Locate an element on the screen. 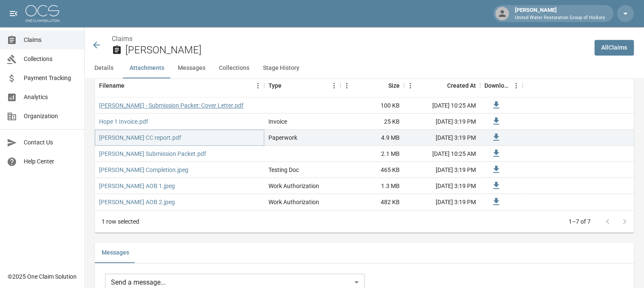 Image resolution: width=644 pixels, height=288 pixels. p: 1–7 of 7 is located at coordinates (580, 222).